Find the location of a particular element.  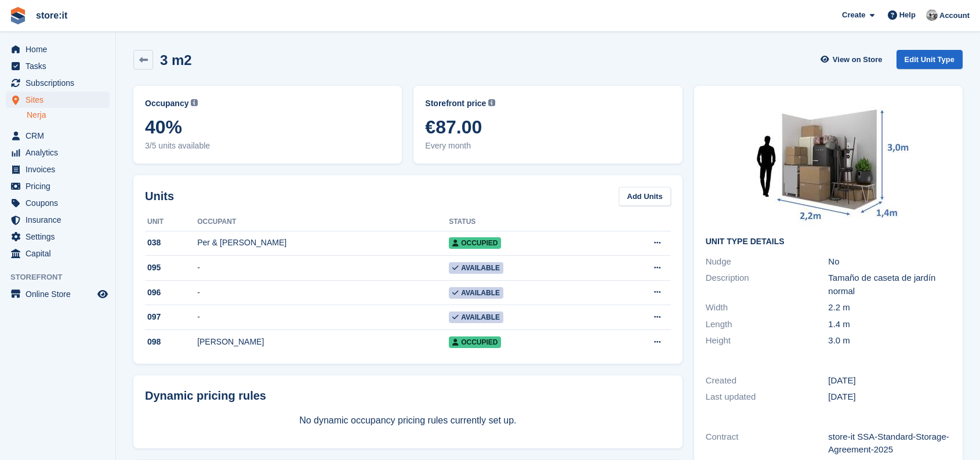

div: 2.2 m is located at coordinates (890, 308).